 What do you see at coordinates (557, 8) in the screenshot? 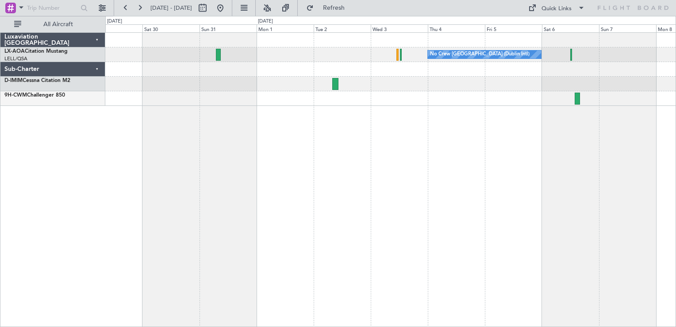
I see `button: Quick Links` at bounding box center [557, 8].